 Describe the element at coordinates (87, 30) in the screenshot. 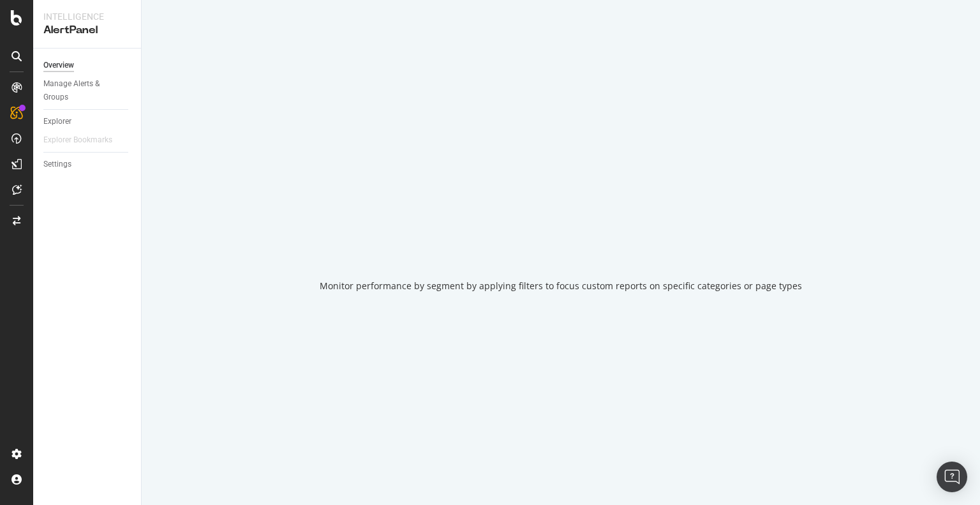

I see `div: AlertPanel` at that location.